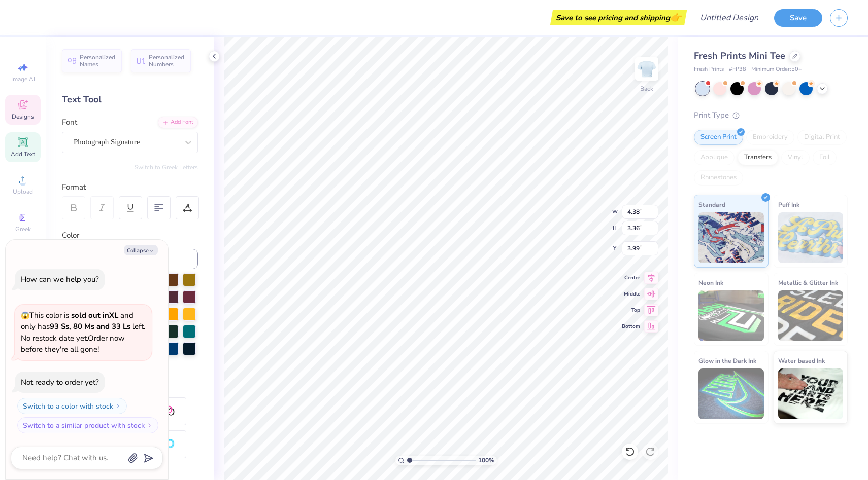 The image size is (868, 480). I want to click on div: Screen Print, so click(719, 137).